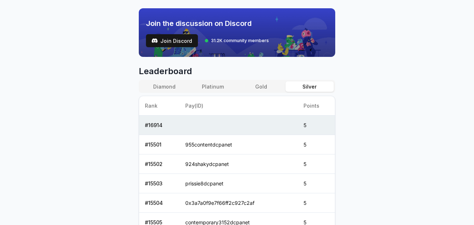 The width and height of the screenshot is (474, 225). What do you see at coordinates (239, 164) in the screenshot?
I see `td: 924shakydcpanet` at bounding box center [239, 164].